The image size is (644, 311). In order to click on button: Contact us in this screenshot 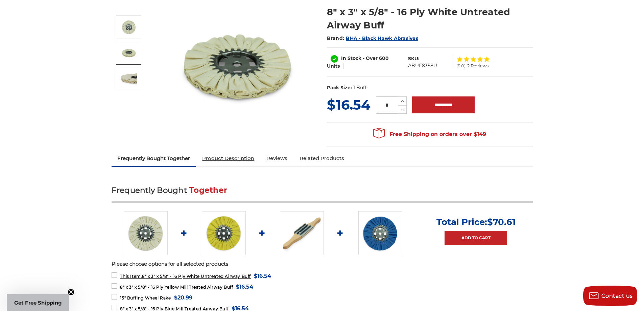, I will do `click(610, 296)`.